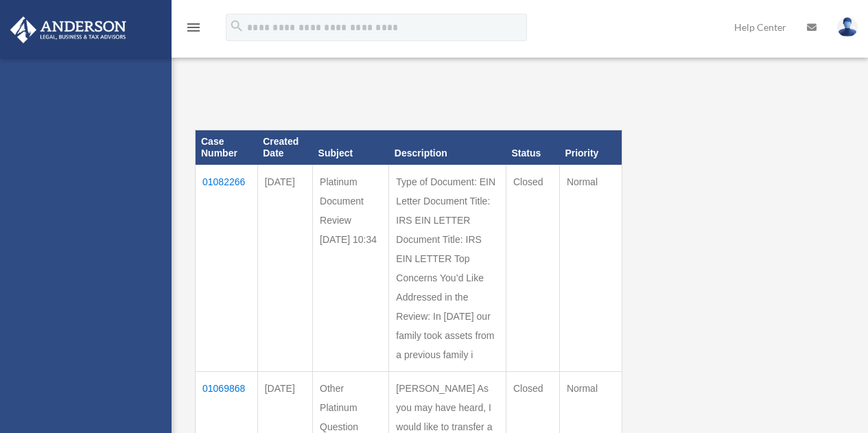 The height and width of the screenshot is (433, 868). What do you see at coordinates (68, 29) in the screenshot?
I see `img: Anderson Advisors Platinum Portal` at bounding box center [68, 29].